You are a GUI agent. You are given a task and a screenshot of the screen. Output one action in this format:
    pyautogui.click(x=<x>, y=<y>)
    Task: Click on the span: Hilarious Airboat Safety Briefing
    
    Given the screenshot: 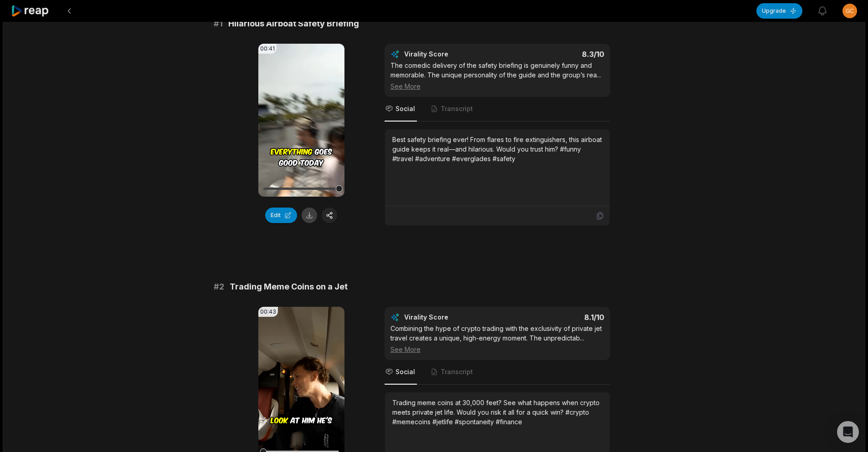 What is the action you would take?
    pyautogui.click(x=293, y=24)
    